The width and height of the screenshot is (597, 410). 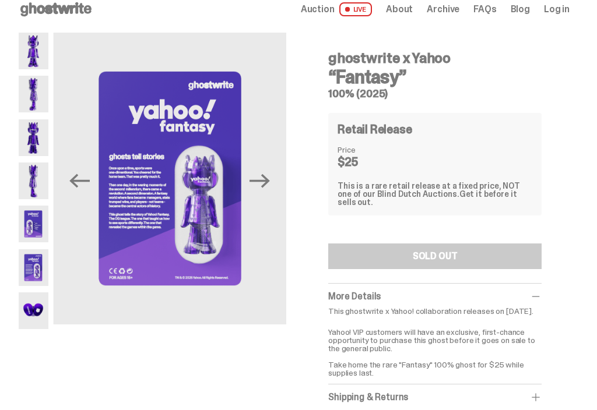 What do you see at coordinates (354, 296) in the screenshot?
I see `span: More Details` at bounding box center [354, 296].